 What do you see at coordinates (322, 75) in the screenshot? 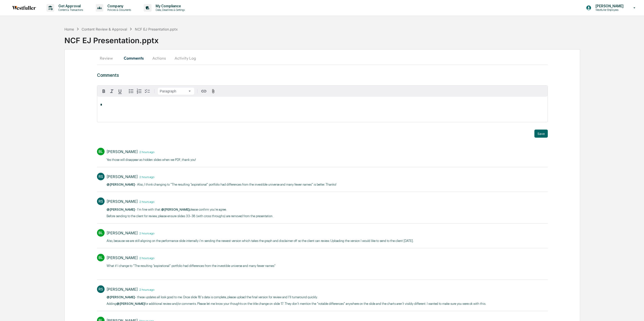
I see `h3: Comments` at bounding box center [322, 75].